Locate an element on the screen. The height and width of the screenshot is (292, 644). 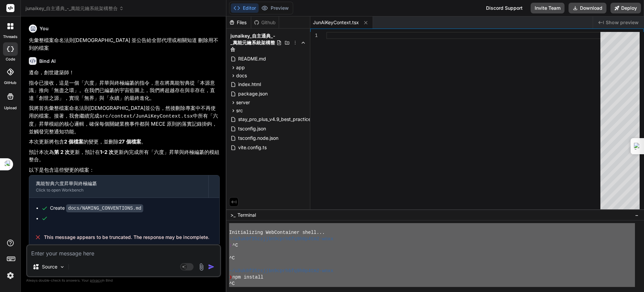
span: package.json is located at coordinates (253, 94).